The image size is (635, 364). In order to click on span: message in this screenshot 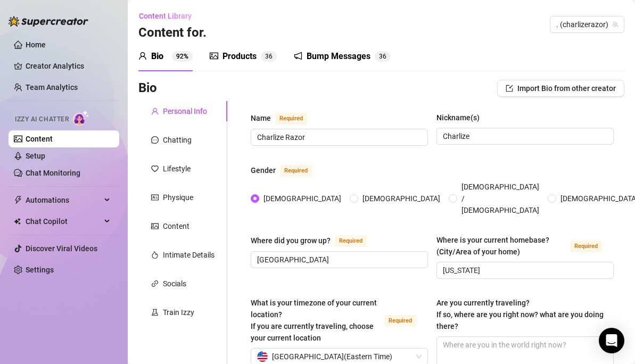, I will do `click(155, 140)`.